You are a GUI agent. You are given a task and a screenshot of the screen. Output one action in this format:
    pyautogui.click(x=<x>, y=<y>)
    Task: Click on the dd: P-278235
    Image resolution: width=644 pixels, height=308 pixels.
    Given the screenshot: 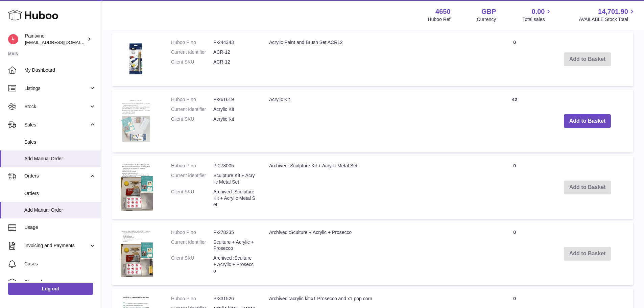 What is the action you would take?
    pyautogui.click(x=234, y=232)
    